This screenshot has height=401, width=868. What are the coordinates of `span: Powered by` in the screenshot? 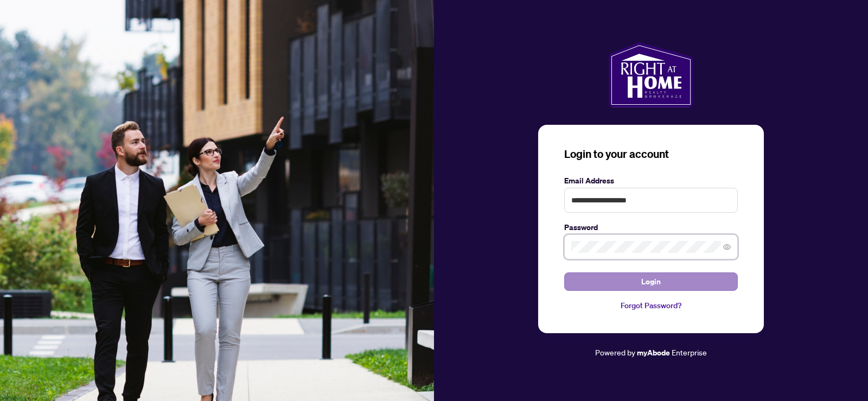 It's located at (615, 352).